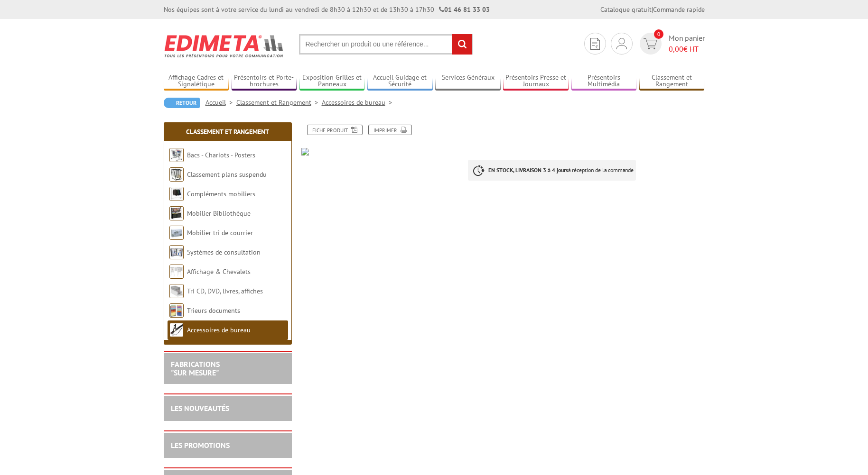  Describe the element at coordinates (464, 9) in the screenshot. I see `strong: 01 46 81 33 03` at that location.